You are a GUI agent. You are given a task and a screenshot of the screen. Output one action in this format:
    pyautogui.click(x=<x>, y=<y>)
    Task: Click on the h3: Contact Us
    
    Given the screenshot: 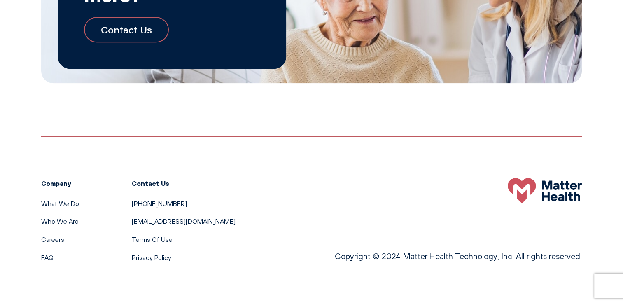 What is the action you would take?
    pyautogui.click(x=184, y=183)
    